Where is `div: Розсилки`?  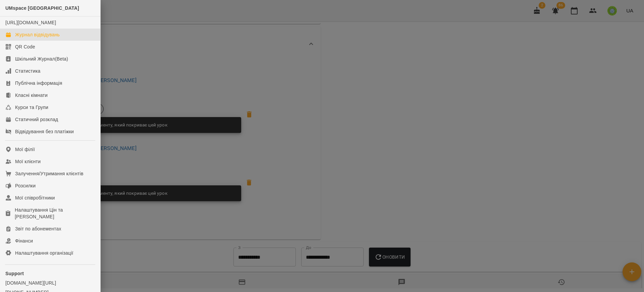
div: Розсилки is located at coordinates (25, 185).